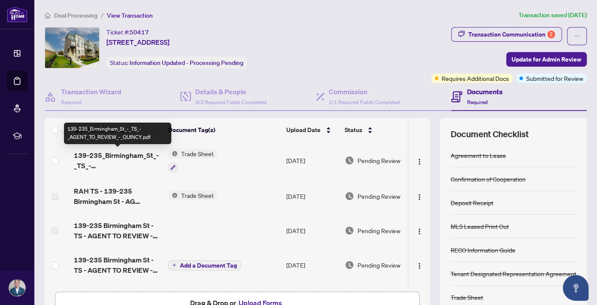 The width and height of the screenshot is (597, 305). I want to click on h4: Documents, so click(485, 91).